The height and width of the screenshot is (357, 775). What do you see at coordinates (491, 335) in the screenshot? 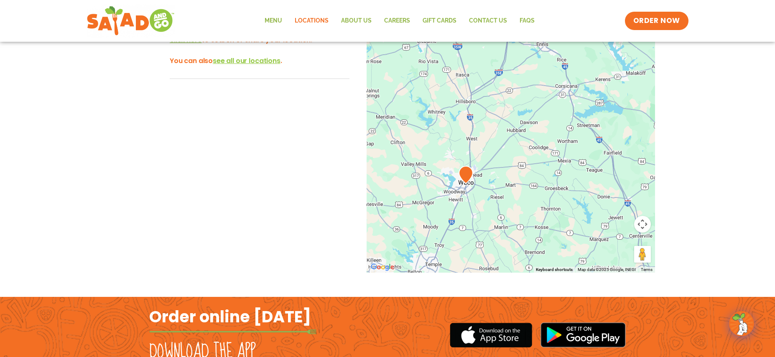
I see `img: appstore` at bounding box center [491, 335].